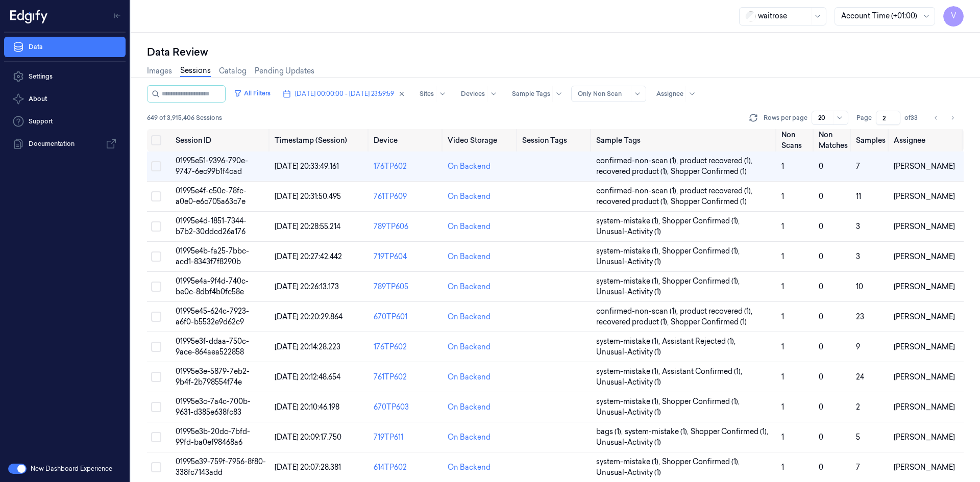 This screenshot has width=980, height=482. Describe the element at coordinates (213, 437) in the screenshot. I see `span: 01995e3b-20dc-7bfd-99fd-ba0ef98468a6` at that location.